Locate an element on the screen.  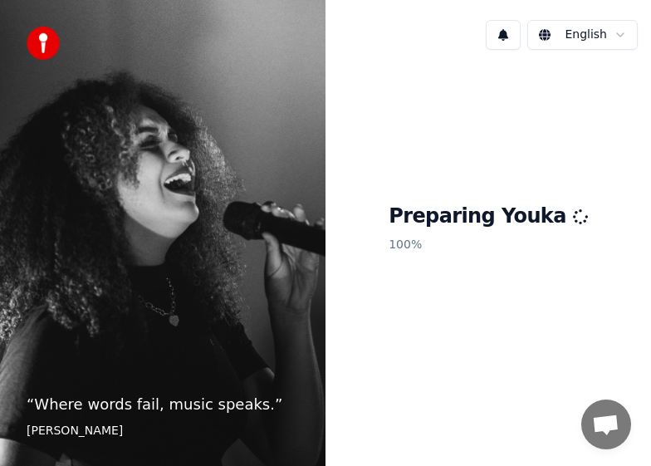
a: פתח צ'אט is located at coordinates (607, 425).